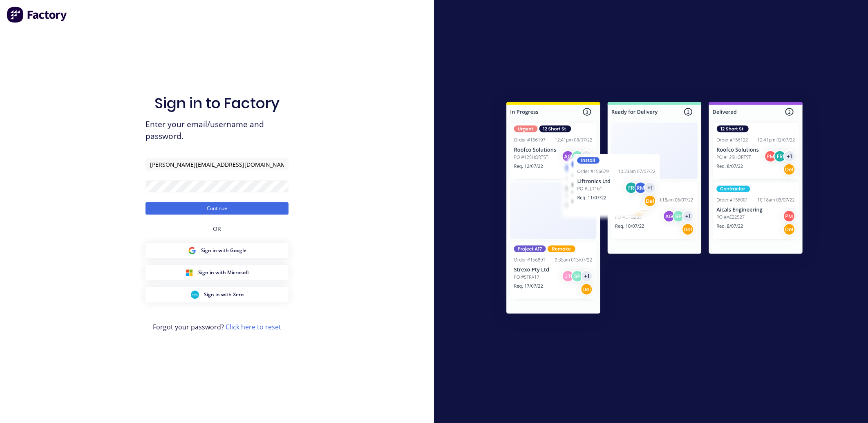 This screenshot has width=868, height=423. I want to click on img: Xero Sign in, so click(195, 294).